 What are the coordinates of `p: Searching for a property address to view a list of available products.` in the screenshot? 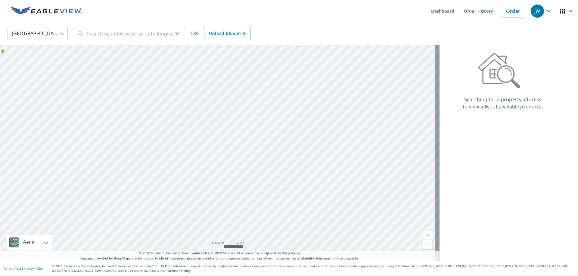 It's located at (502, 103).